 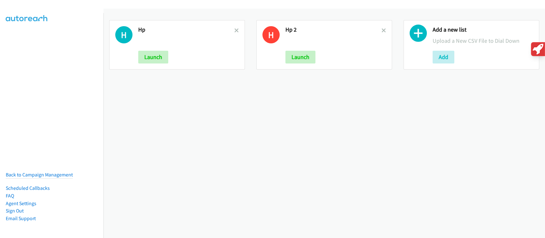 I want to click on a: Email Support, so click(x=21, y=219).